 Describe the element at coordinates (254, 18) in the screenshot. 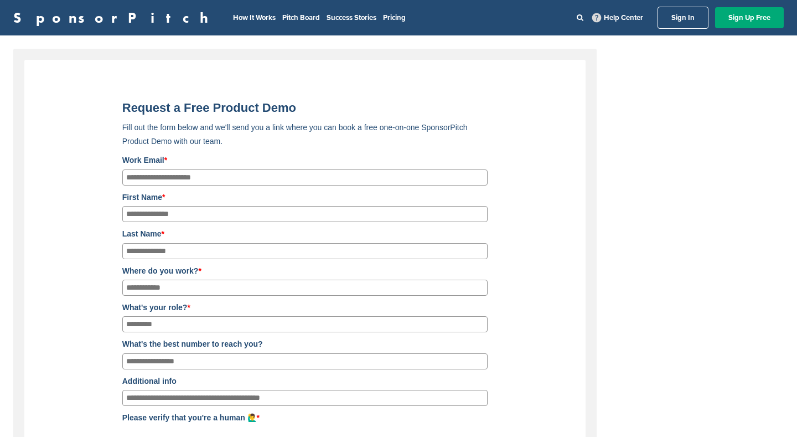

I see `a: How It Works` at that location.